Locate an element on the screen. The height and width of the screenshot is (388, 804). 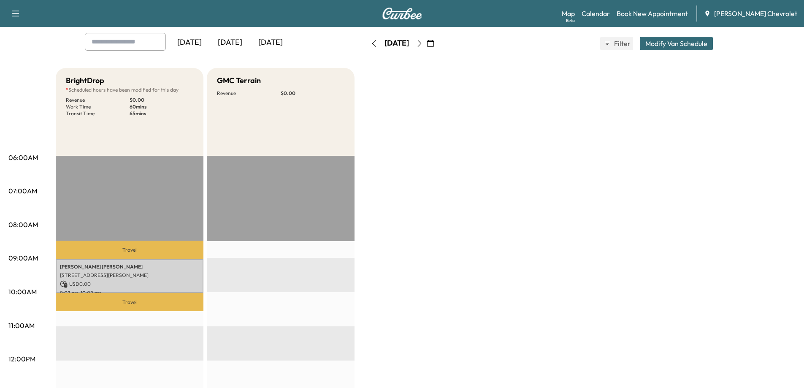
img: Curbee Logo is located at coordinates (402, 14).